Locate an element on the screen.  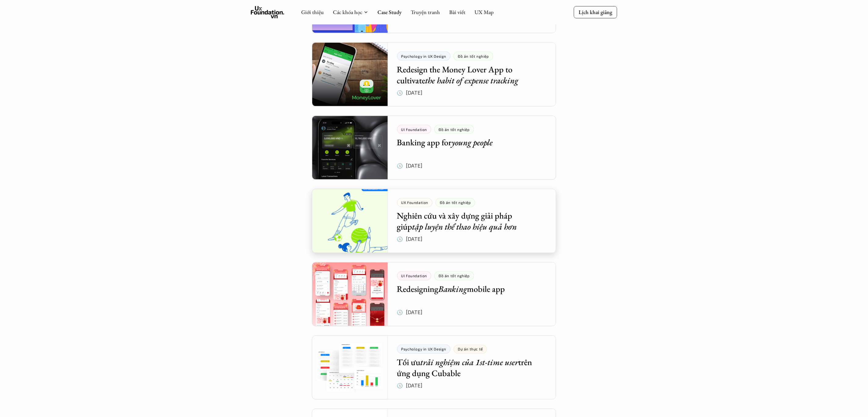
a: Psychology in UX DesignĐồ án tốt nghiệpRedesign the Money Lover App to cultivatethe habit of expe... is located at coordinates (434, 74).